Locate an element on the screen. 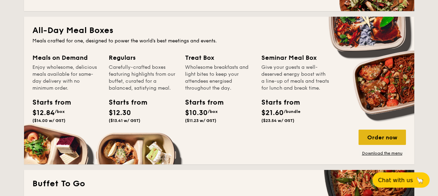  h2: Buffet To Go is located at coordinates (219, 184).